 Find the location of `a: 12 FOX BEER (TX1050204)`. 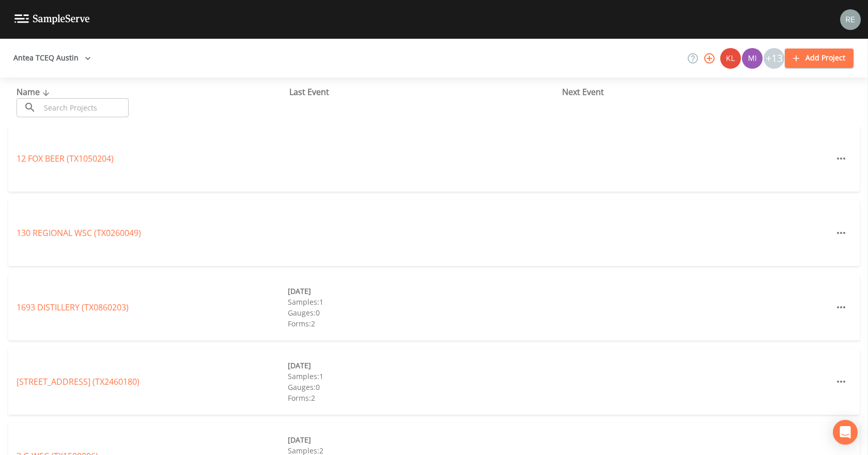

a: 12 FOX BEER (TX1050204) is located at coordinates (65, 159).